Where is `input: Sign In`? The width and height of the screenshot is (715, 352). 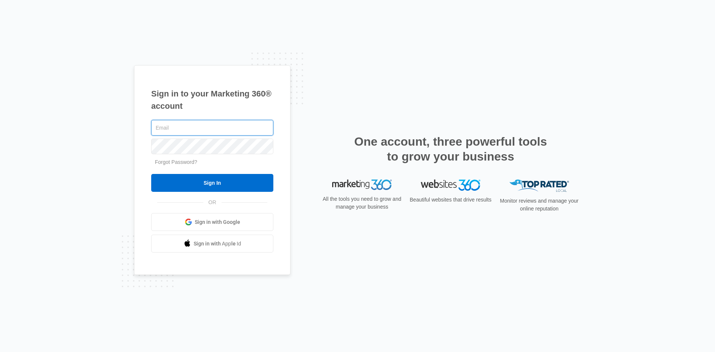 input: Sign In is located at coordinates (212, 183).